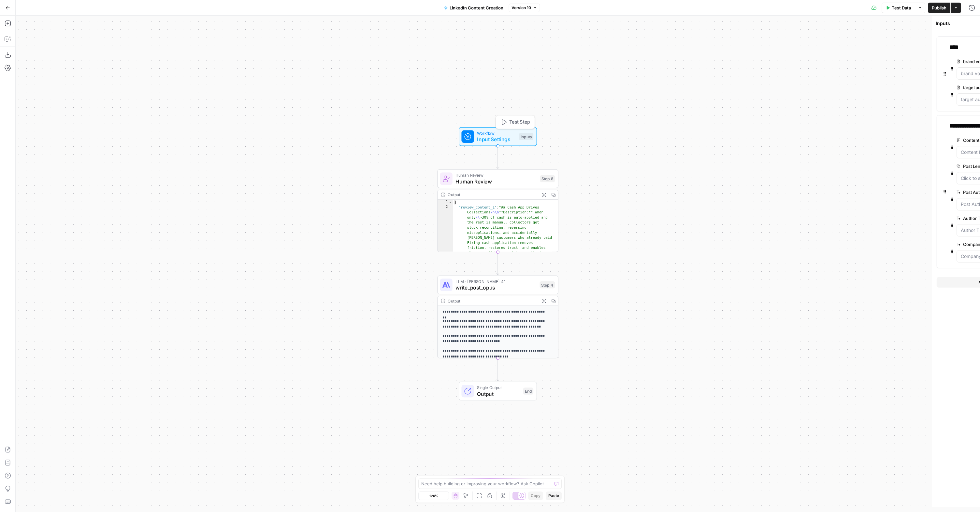  I want to click on span: Test Step, so click(520, 123).